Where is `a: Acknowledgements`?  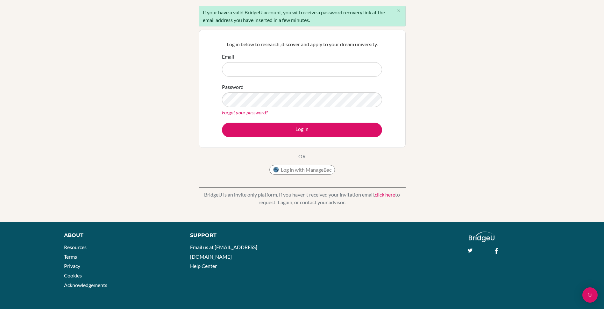 a: Acknowledgements is located at coordinates (86, 285).